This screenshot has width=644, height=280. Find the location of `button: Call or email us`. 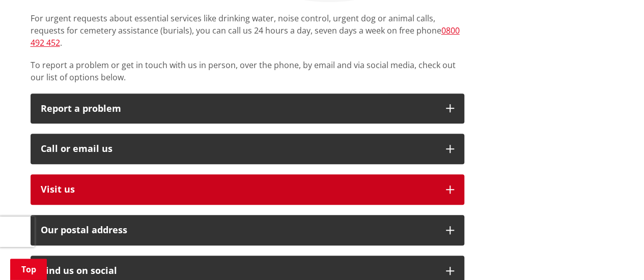

button: Call or email us is located at coordinates (248, 149).